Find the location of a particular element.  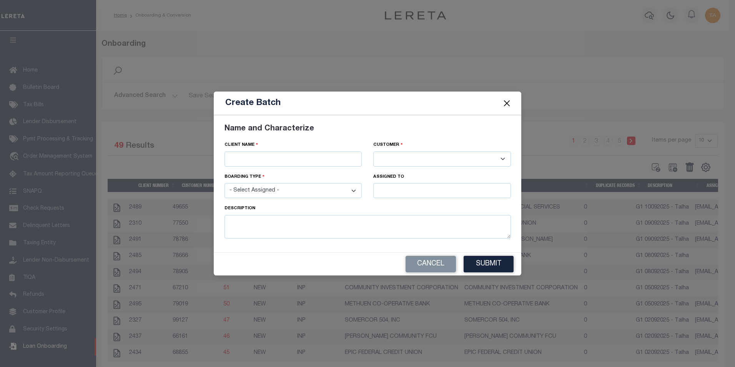

label: assigned to is located at coordinates (388, 177).